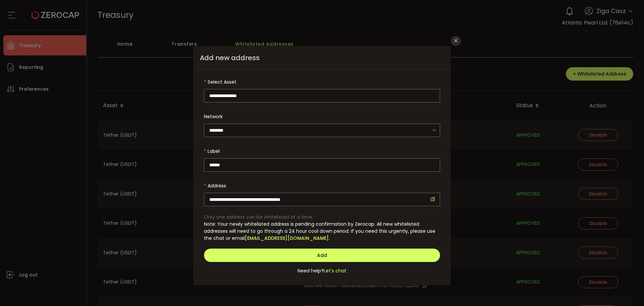 The image size is (644, 306). Describe the element at coordinates (311, 271) in the screenshot. I see `span: Need help?` at that location.